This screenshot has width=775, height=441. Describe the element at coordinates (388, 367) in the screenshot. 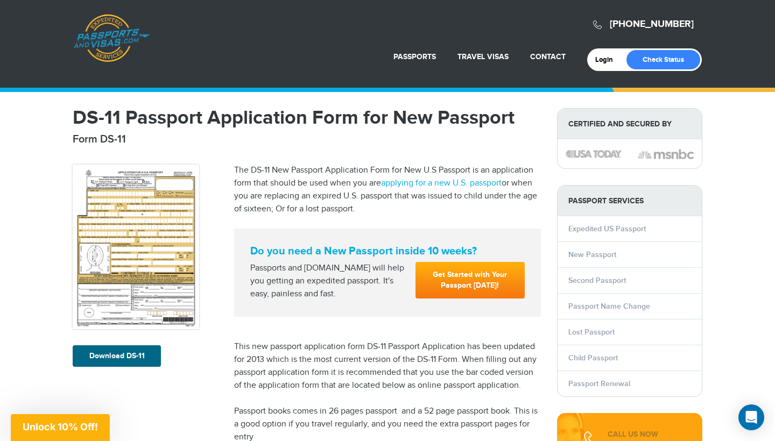

I see `p: This new passport application form DS-11 Passport Application has been updated for 2013 which is ...` at that location.